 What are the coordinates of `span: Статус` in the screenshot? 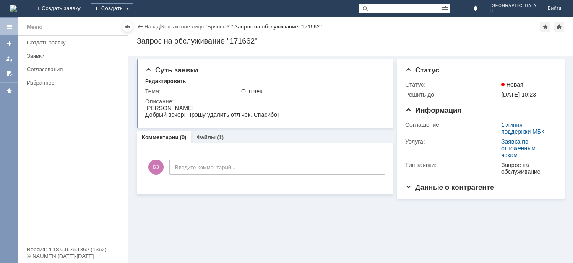 It's located at (422, 70).